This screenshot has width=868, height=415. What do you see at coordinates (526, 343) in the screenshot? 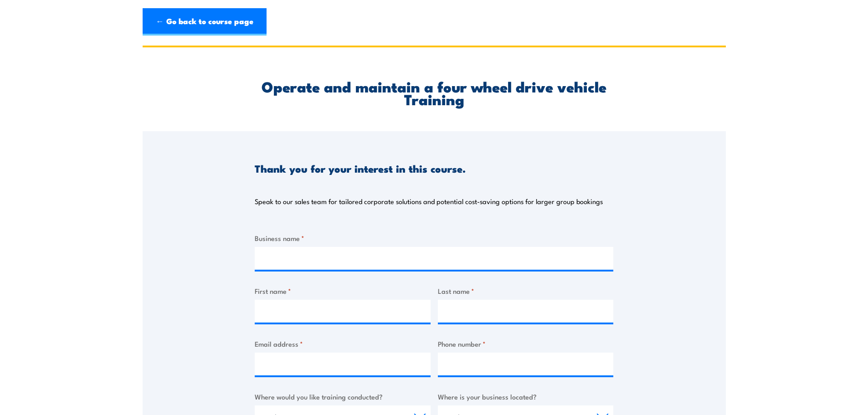
I see `label: Phone number` at bounding box center [526, 343].